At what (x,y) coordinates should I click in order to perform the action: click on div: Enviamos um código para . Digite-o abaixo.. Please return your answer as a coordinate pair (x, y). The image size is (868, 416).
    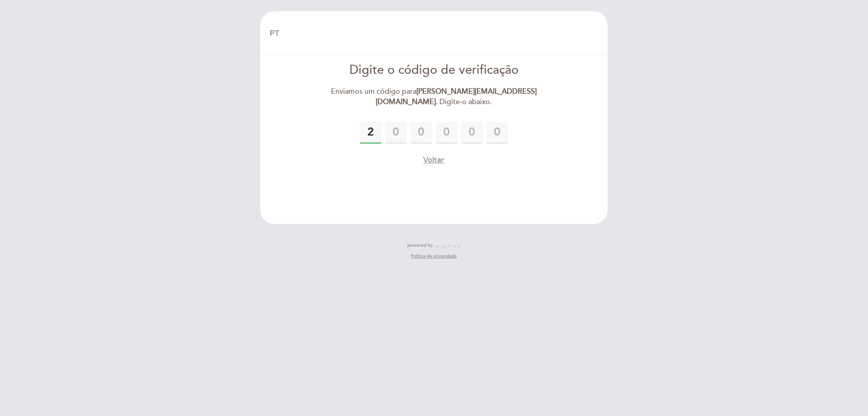
    Looking at the image, I should click on (434, 97).